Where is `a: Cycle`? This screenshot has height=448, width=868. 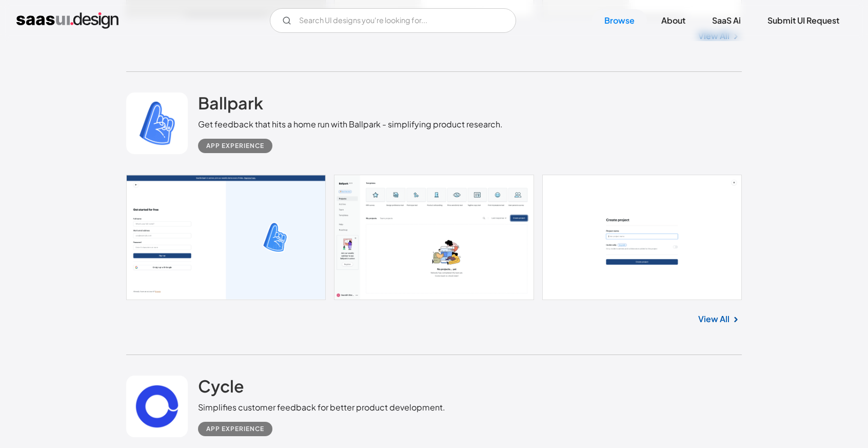
a: Cycle is located at coordinates (221, 388).